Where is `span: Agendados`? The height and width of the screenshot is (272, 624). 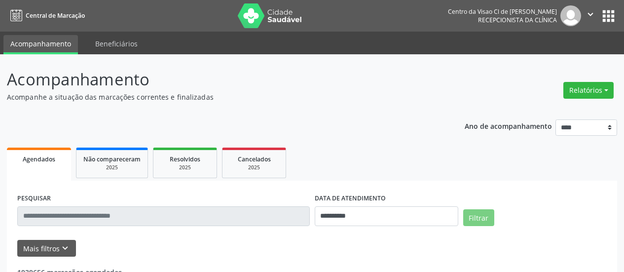 span: Agendados is located at coordinates (39, 159).